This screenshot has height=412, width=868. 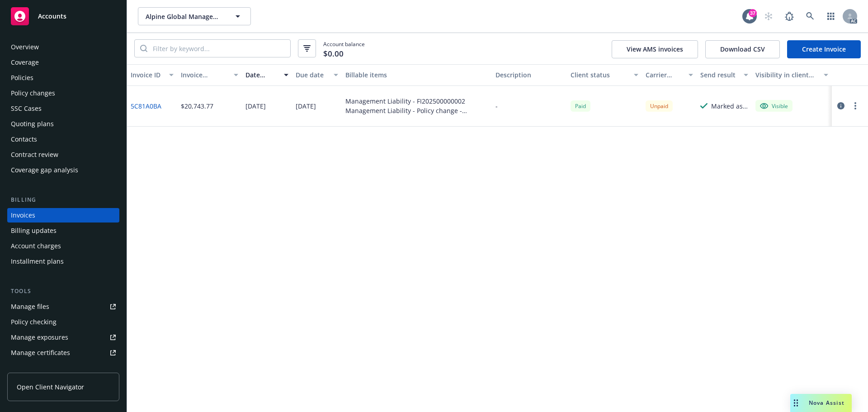 I want to click on div: Billable items, so click(x=416, y=75).